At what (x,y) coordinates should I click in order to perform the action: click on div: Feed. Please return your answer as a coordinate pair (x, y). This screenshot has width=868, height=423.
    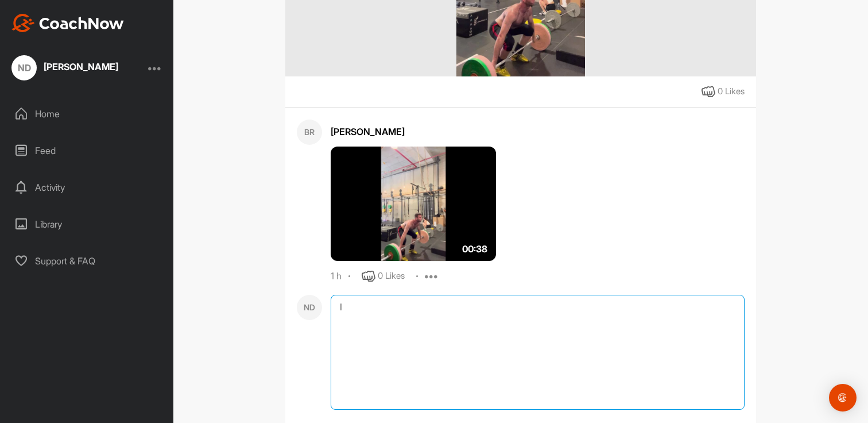
    Looking at the image, I should click on (87, 151).